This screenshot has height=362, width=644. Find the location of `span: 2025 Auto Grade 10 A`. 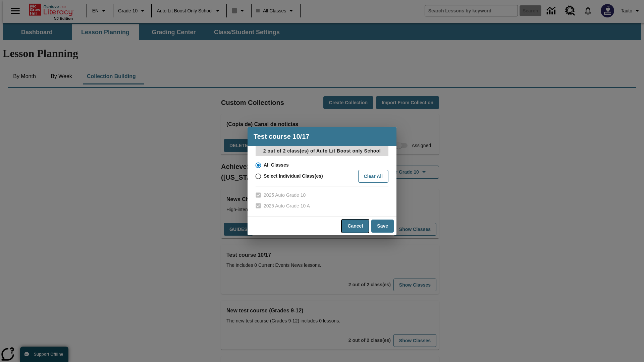

span: 2025 Auto Grade 10 A is located at coordinates (287, 206).